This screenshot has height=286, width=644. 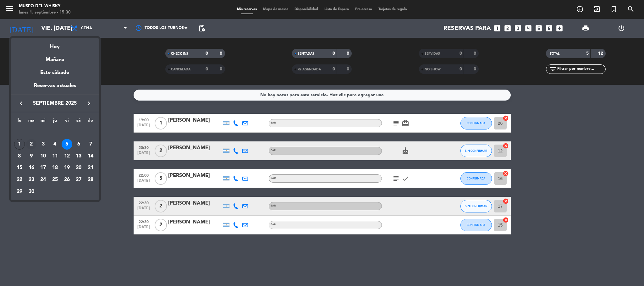 What do you see at coordinates (55, 144) in the screenshot?
I see `td: 4 de septiembre de 2025` at bounding box center [55, 144].